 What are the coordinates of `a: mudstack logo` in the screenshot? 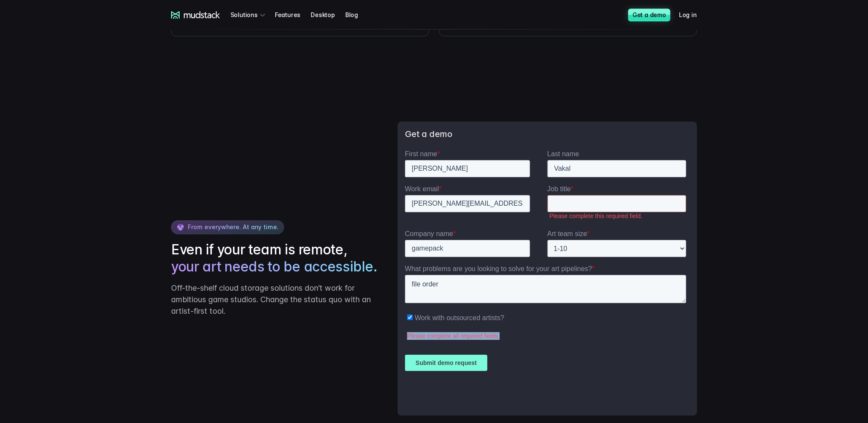 It's located at (196, 15).